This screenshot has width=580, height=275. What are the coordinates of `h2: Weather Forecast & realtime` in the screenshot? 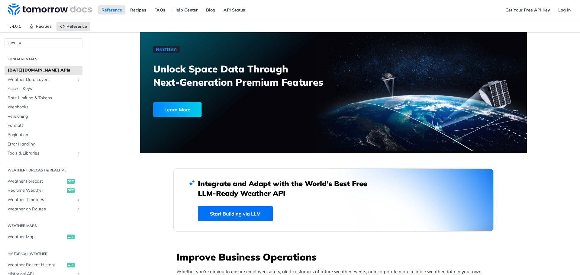 It's located at (43, 170).